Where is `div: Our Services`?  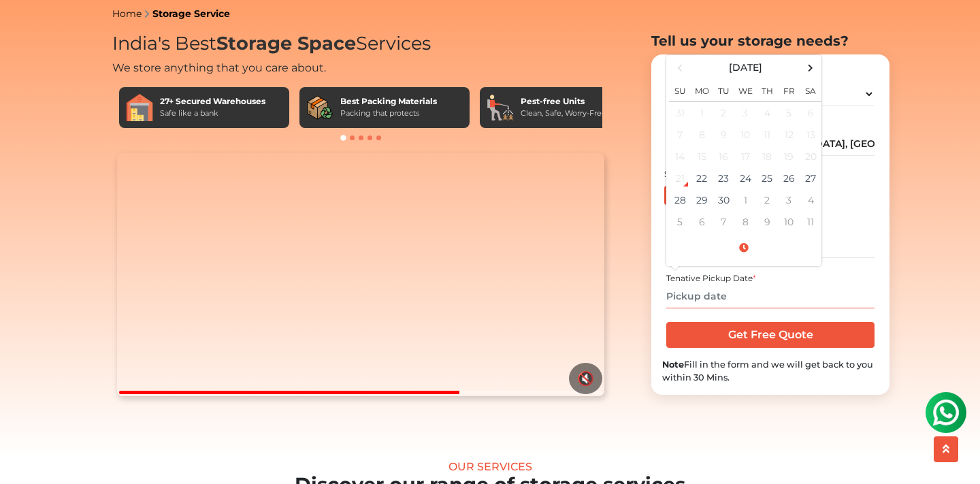
div: Our Services is located at coordinates (490, 466).